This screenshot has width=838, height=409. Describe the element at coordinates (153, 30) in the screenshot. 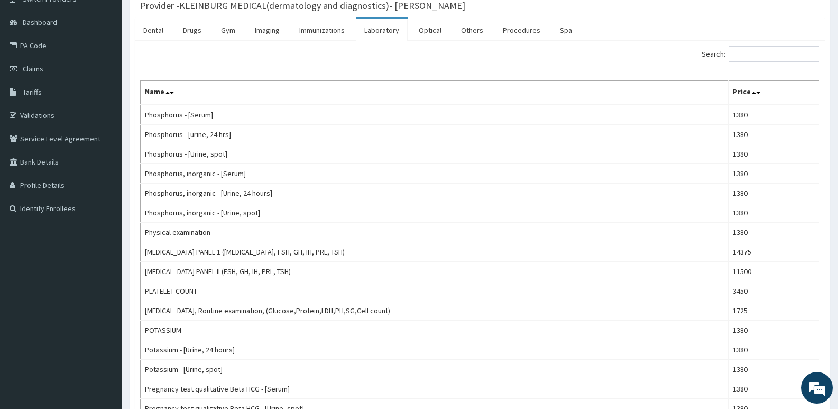

I see `a: Dental` at that location.